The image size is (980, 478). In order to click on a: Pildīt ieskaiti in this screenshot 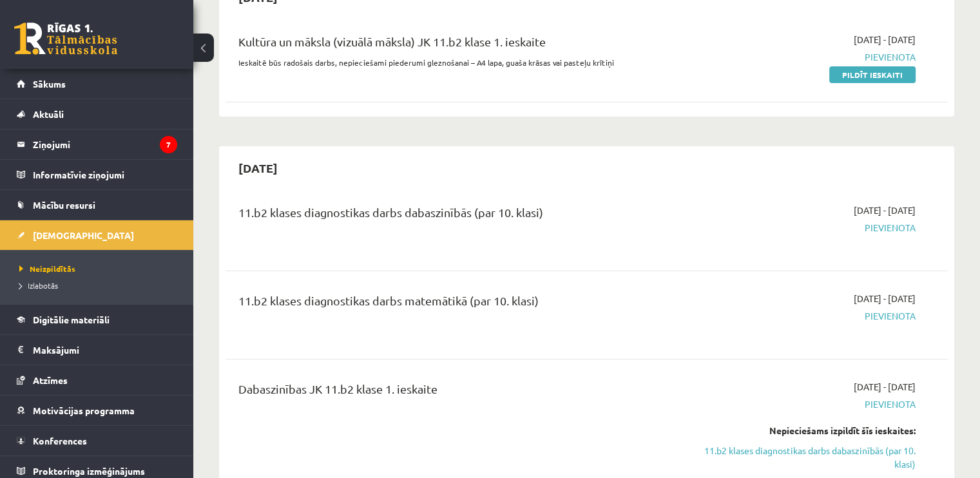, I will do `click(872, 74)`.